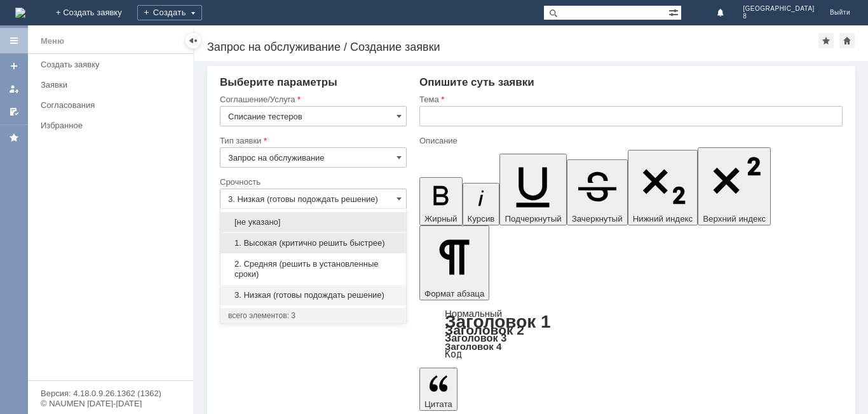 The width and height of the screenshot is (868, 414). What do you see at coordinates (779, 16) in the screenshot?
I see `span: 8` at bounding box center [779, 16].